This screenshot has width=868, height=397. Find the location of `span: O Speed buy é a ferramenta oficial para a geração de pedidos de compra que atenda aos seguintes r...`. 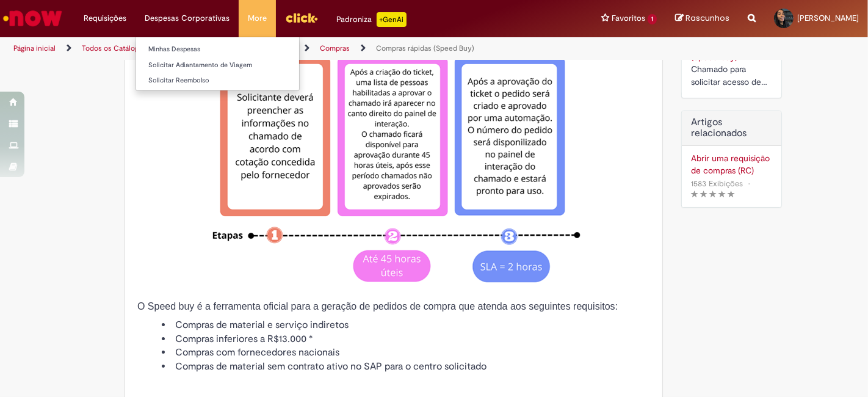

span: O Speed buy é a ferramenta oficial para a geração de pedidos de compra que atenda aos seguintes r... is located at coordinates (377, 306).